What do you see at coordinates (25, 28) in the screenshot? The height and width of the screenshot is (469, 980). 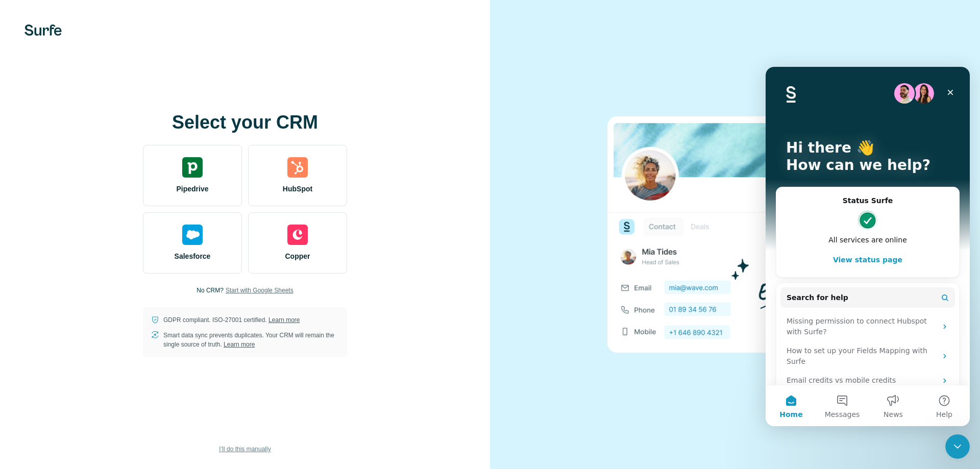 I see `img: logo` at bounding box center [25, 28].